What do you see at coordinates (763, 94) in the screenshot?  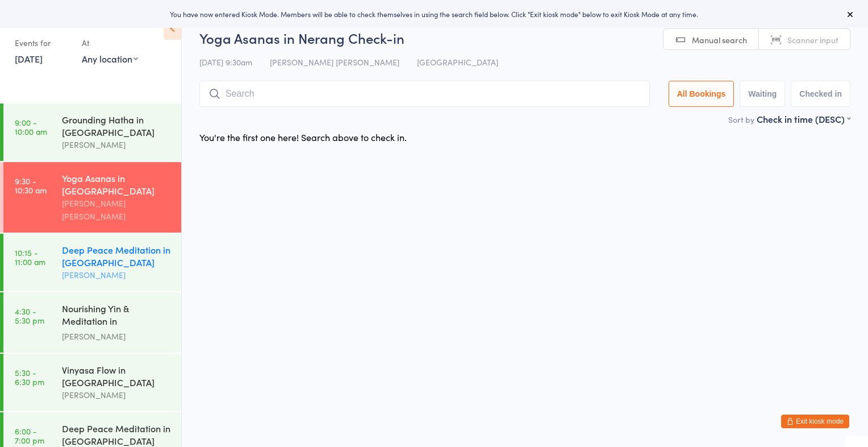 I see `button: Waiting` at bounding box center [763, 94].